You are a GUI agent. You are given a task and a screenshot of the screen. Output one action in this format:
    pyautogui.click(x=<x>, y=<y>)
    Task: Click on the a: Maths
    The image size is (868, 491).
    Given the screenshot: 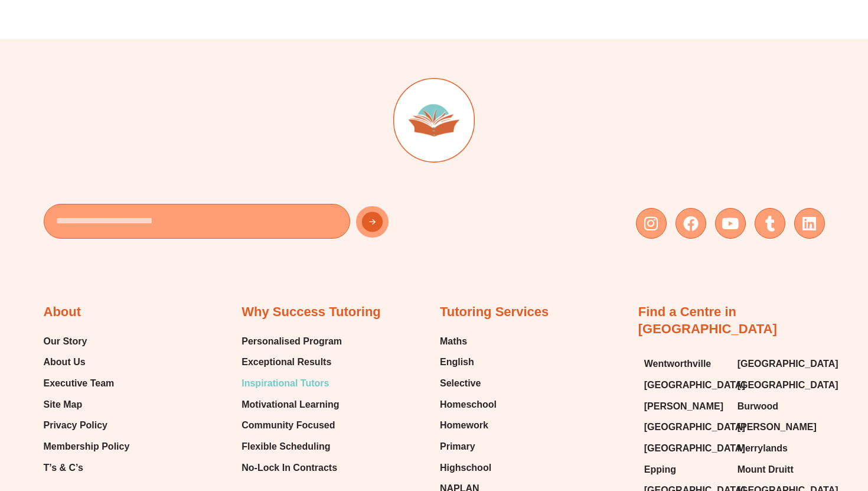 What is the action you would take?
    pyautogui.click(x=468, y=342)
    